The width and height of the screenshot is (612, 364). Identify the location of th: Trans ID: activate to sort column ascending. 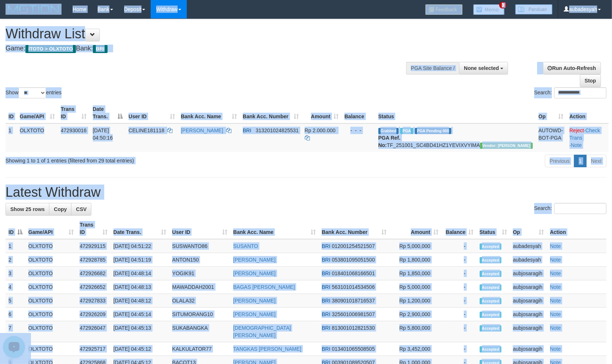
(93, 228).